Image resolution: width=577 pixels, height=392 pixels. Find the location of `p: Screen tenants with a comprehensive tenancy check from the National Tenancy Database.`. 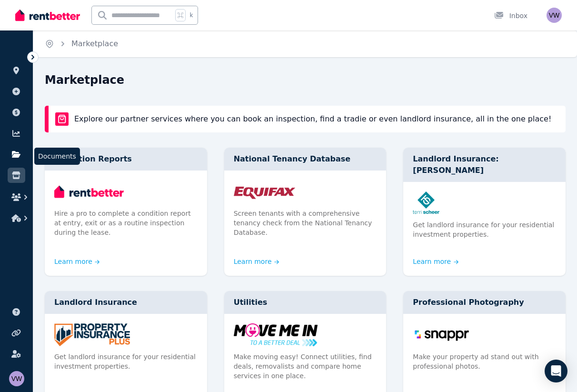

p: Screen tenants with a comprehensive tenancy check from the National Tenancy Database. is located at coordinates (305, 223).